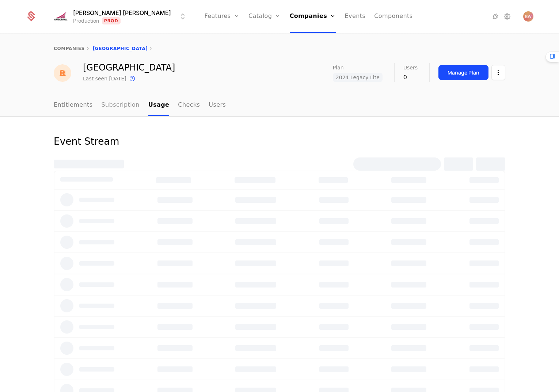 This screenshot has height=392, width=559. Describe the element at coordinates (463, 72) in the screenshot. I see `button: Manage Plan` at that location.